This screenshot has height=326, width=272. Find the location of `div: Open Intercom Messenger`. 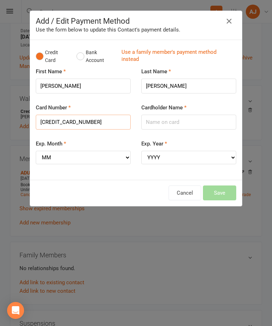

div: Open Intercom Messenger is located at coordinates (16, 310).